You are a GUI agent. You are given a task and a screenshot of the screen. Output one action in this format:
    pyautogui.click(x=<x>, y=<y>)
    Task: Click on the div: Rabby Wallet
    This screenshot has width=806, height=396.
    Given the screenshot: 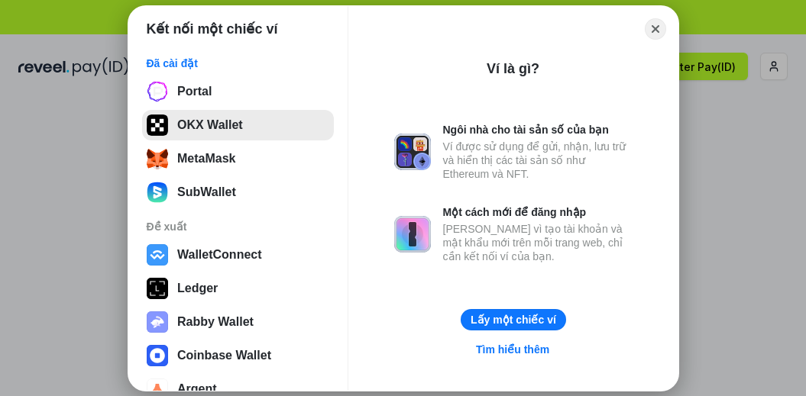 What is the action you would take?
    pyautogui.click(x=215, y=322)
    